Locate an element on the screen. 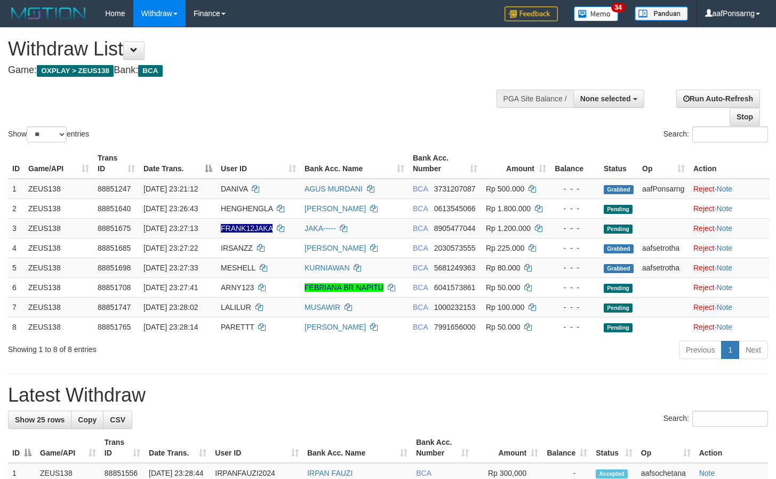 The height and width of the screenshot is (479, 776). th: Balance: activate to sort column ascending is located at coordinates (567, 447).